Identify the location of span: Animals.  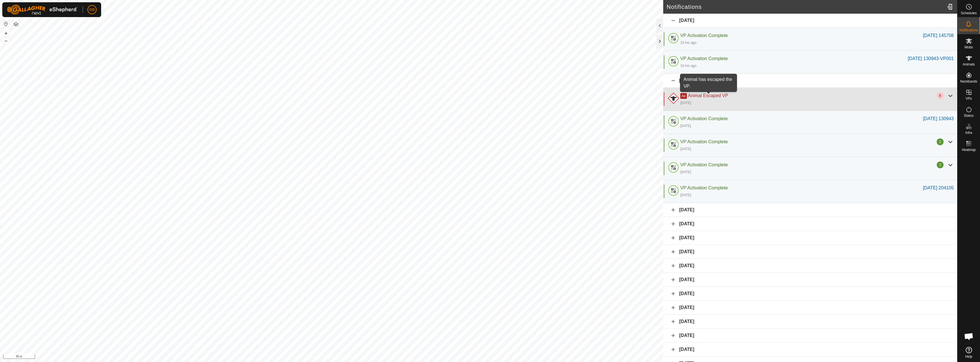
(969, 64).